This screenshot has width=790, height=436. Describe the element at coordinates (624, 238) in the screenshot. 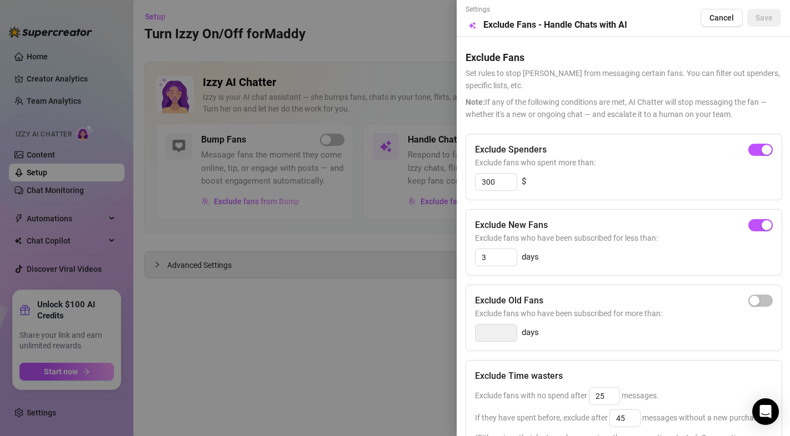

I see `span: Exclude fans who have been subscribed for less than:` at that location.